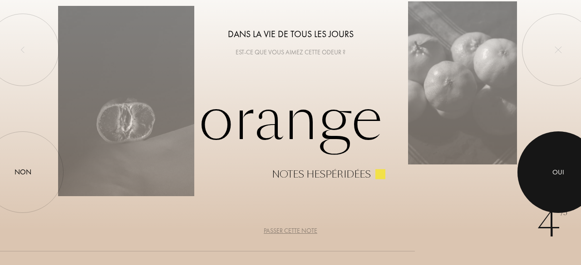 Image resolution: width=581 pixels, height=265 pixels. What do you see at coordinates (558, 50) in the screenshot?
I see `img: quit_onboard.svg` at bounding box center [558, 50].